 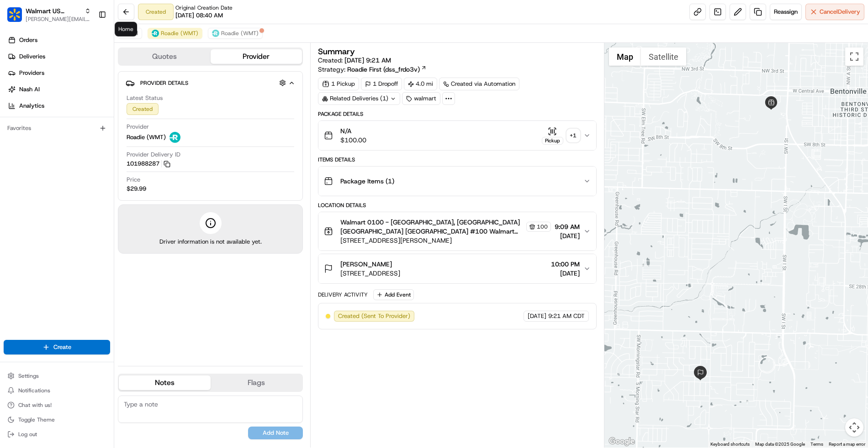 What do you see at coordinates (567, 227) in the screenshot?
I see `span: 9:09 AM` at bounding box center [567, 227].